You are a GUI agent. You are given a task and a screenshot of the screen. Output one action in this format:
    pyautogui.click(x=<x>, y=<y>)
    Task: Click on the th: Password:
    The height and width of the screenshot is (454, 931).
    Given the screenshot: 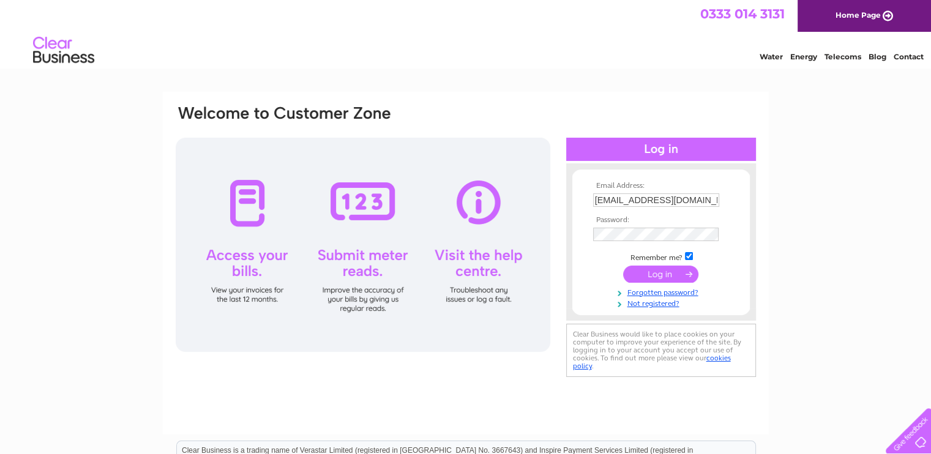 What is the action you would take?
    pyautogui.click(x=661, y=220)
    